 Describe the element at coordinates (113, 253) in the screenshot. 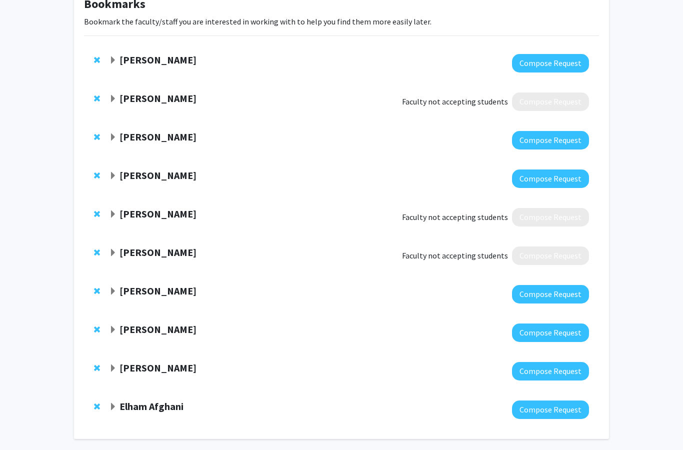

I see `span: Expand Swati Agarwal Bookmark` at that location.